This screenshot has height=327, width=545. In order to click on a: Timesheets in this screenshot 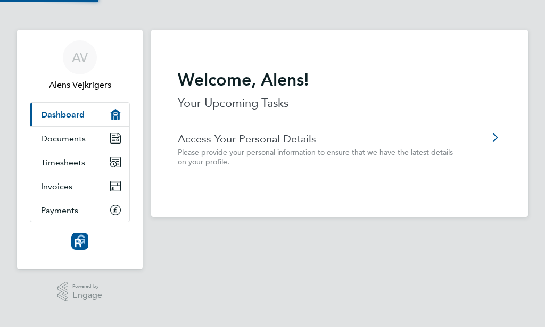, I will do `click(80, 162)`.